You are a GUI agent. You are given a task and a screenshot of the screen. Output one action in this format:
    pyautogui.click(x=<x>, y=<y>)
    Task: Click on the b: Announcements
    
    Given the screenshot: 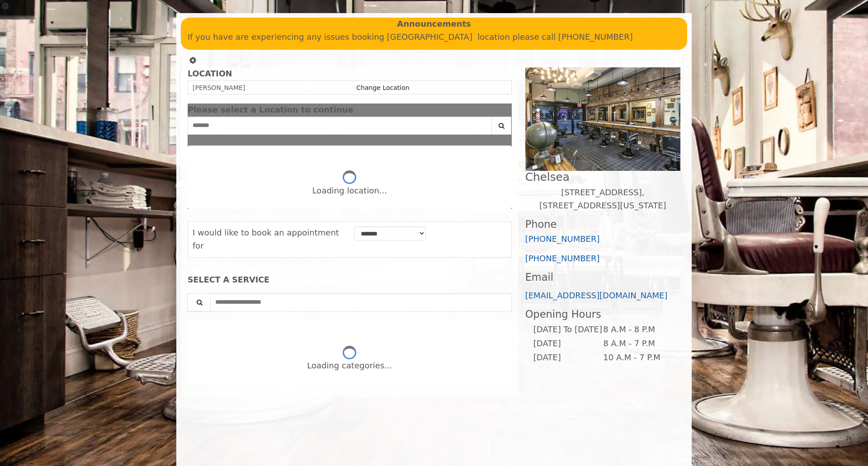 What is the action you would take?
    pyautogui.click(x=434, y=24)
    